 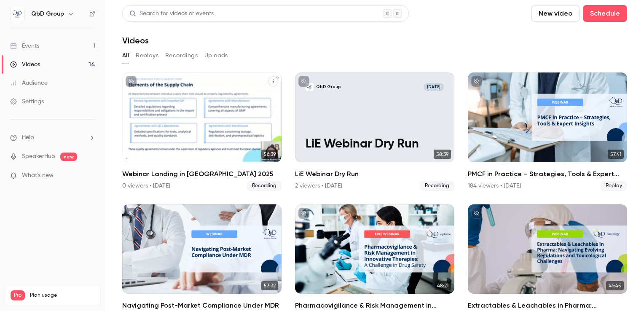 I want to click on button: Replays, so click(x=147, y=56).